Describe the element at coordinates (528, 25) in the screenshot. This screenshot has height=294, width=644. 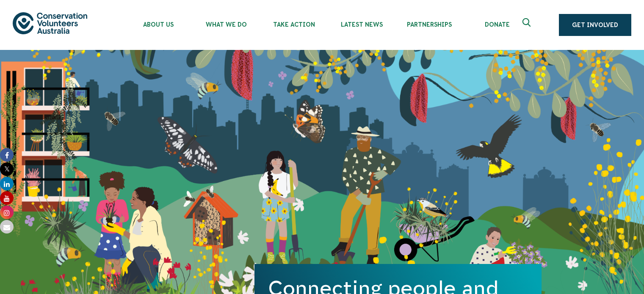
I see `button: Expand search box Close search box` at that location.